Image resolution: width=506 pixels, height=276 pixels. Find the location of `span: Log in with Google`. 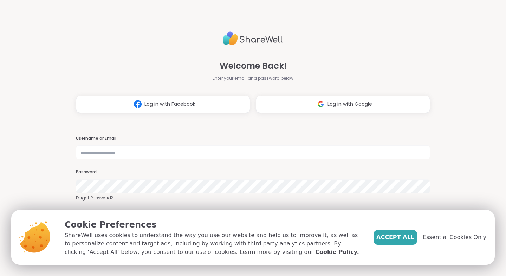

span: Log in with Google is located at coordinates (350, 104).